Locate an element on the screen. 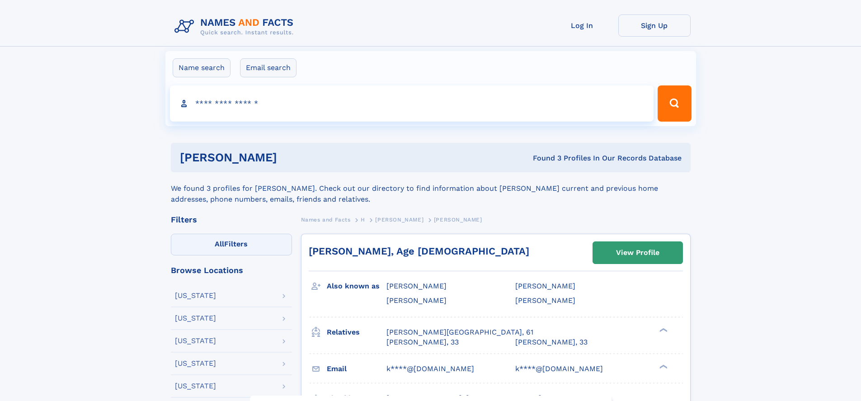  div: Browse Locations is located at coordinates (231, 270).